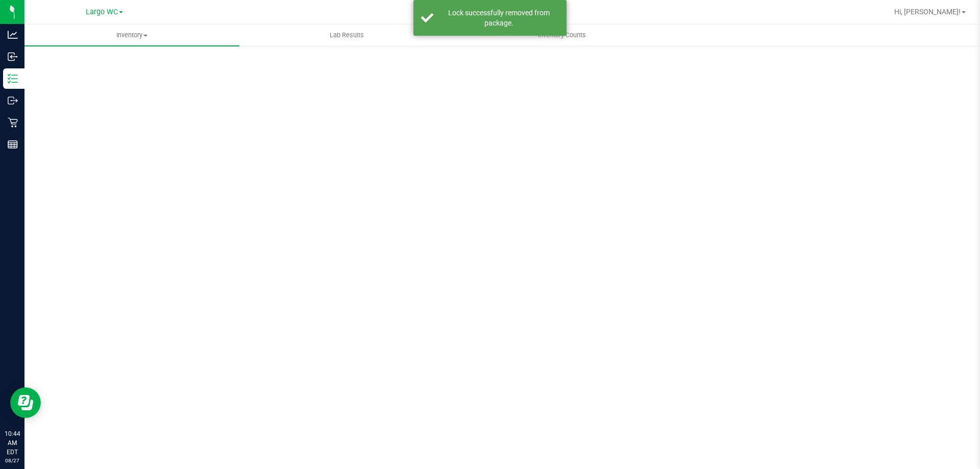 The height and width of the screenshot is (469, 980). What do you see at coordinates (347, 36) in the screenshot?
I see `a: Lab Results` at bounding box center [347, 36].